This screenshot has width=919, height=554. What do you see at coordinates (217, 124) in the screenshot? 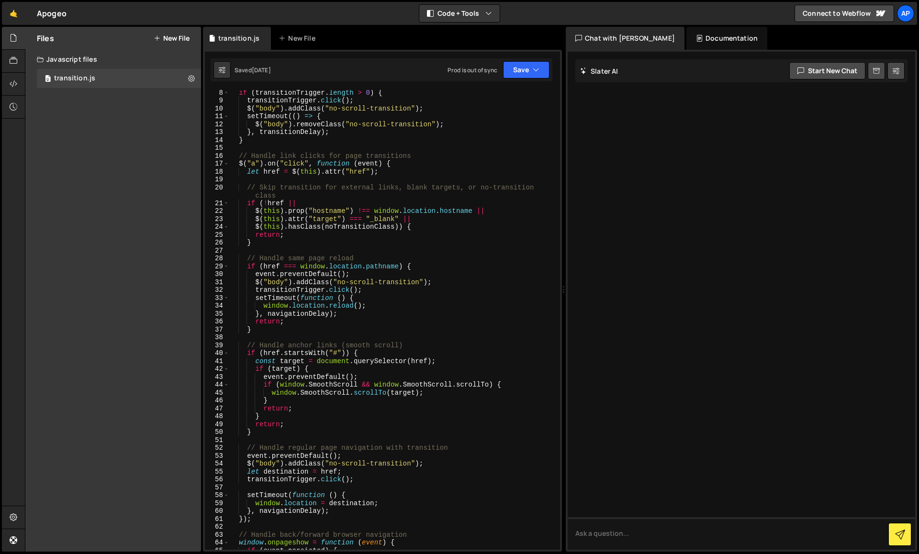
I see `div: 12` at bounding box center [217, 124].